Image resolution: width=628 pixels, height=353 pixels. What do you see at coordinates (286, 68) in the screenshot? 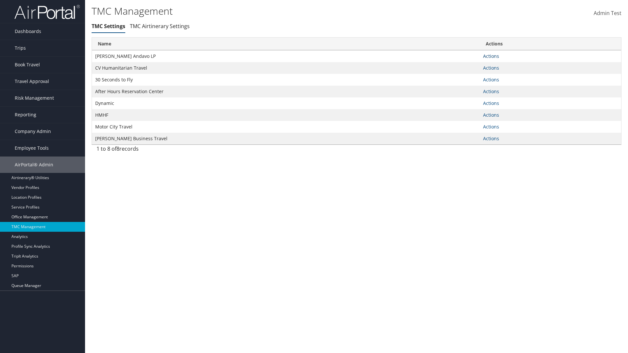
I see `td: CV Humanitarian Travel` at bounding box center [286, 68].